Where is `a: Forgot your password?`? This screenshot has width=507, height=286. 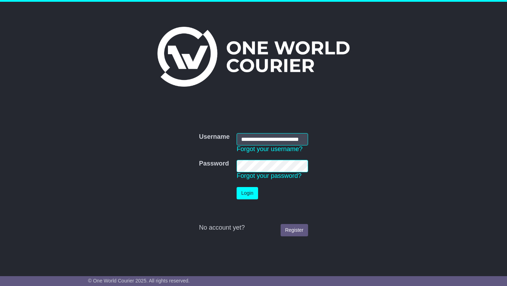 a: Forgot your password? is located at coordinates (269, 176).